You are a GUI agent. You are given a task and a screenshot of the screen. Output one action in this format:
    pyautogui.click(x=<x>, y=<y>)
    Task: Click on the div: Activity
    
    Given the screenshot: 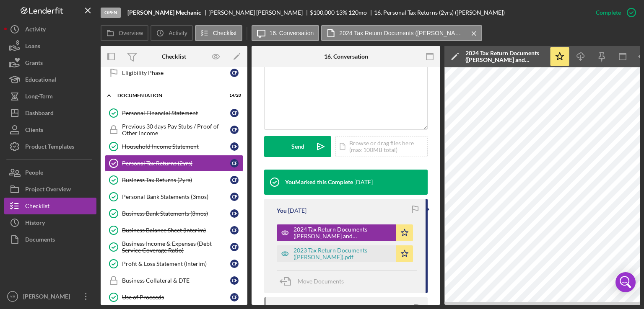 What is the action you would take?
    pyautogui.click(x=35, y=30)
    